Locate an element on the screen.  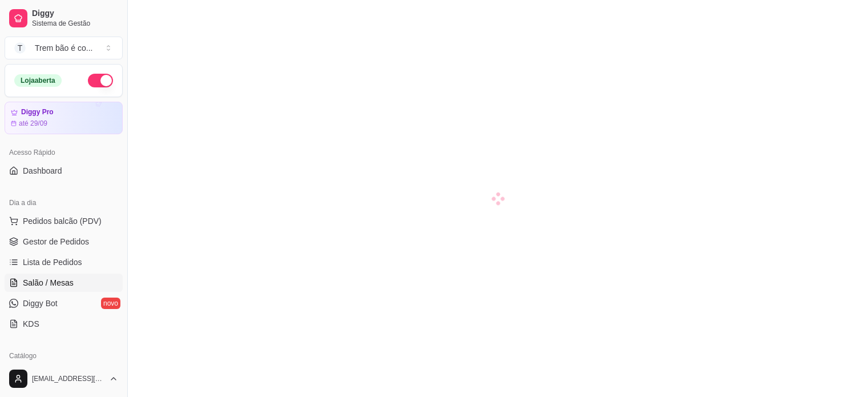
a: Dashboard is located at coordinates (63, 171).